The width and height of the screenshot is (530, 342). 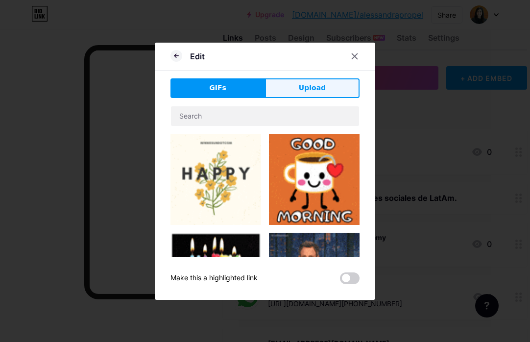 What do you see at coordinates (312, 88) in the screenshot?
I see `span: Upload` at bounding box center [312, 88].